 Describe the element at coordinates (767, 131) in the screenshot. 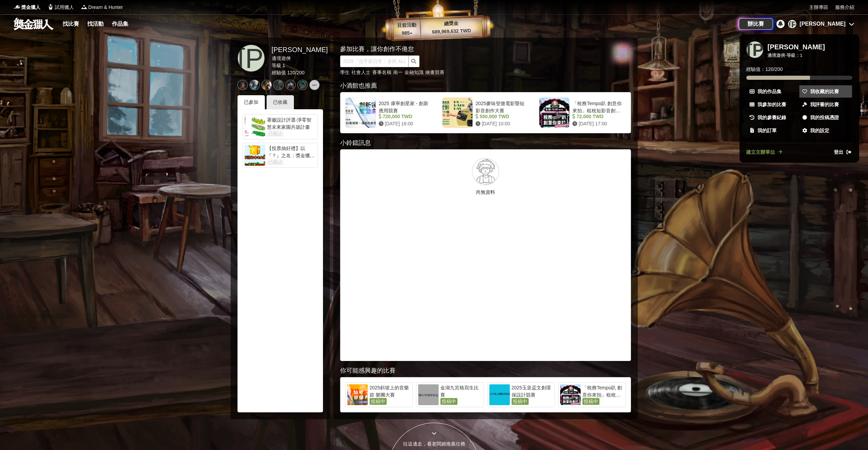

I see `span: 我的訂單` at that location.